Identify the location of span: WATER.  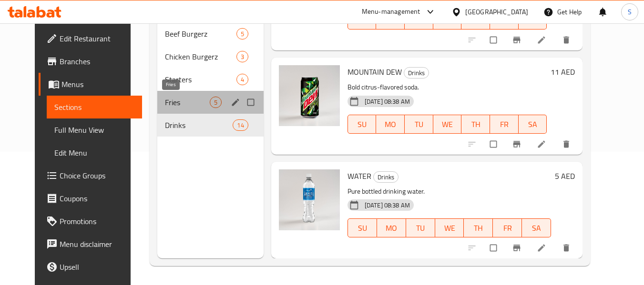
(359, 176).